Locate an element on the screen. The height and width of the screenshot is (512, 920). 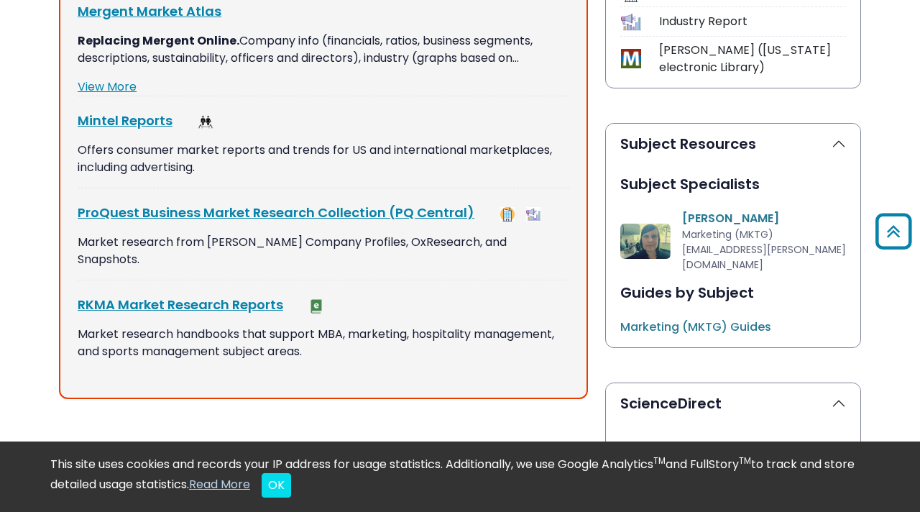
img: Company Information is located at coordinates (508, 214).